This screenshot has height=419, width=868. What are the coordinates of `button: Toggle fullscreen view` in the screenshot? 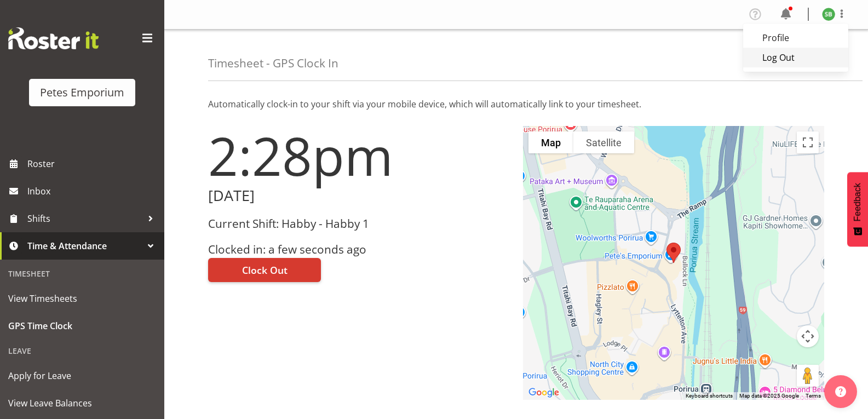 It's located at (808, 142).